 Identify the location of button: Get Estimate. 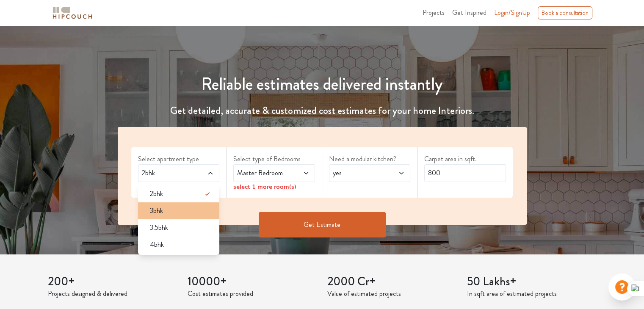
(323, 225).